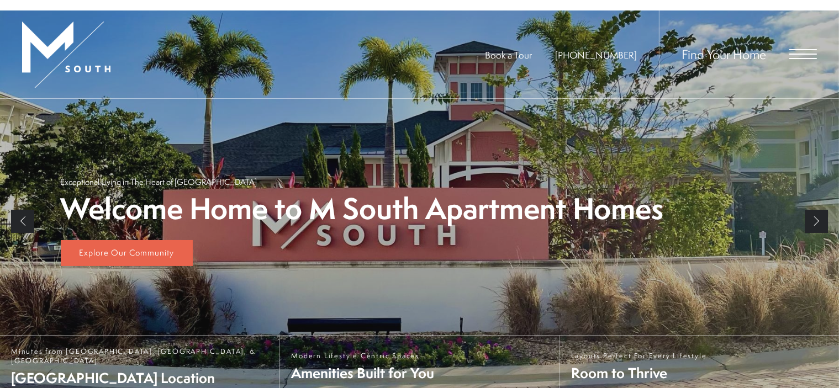  I want to click on a: Book a Tour, so click(508, 55).